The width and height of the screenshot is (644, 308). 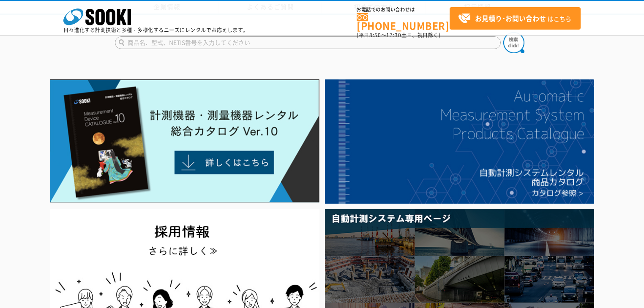 I want to click on span: 8:50, so click(x=375, y=35).